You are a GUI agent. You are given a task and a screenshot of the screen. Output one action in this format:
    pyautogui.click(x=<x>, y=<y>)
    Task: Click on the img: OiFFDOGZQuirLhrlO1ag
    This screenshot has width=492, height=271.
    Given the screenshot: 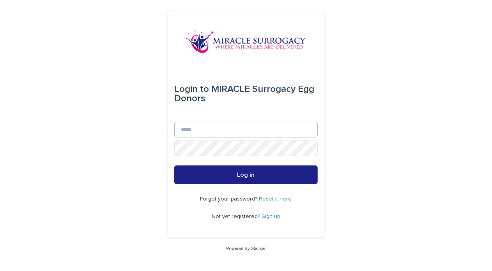 What is the action you would take?
    pyautogui.click(x=246, y=42)
    